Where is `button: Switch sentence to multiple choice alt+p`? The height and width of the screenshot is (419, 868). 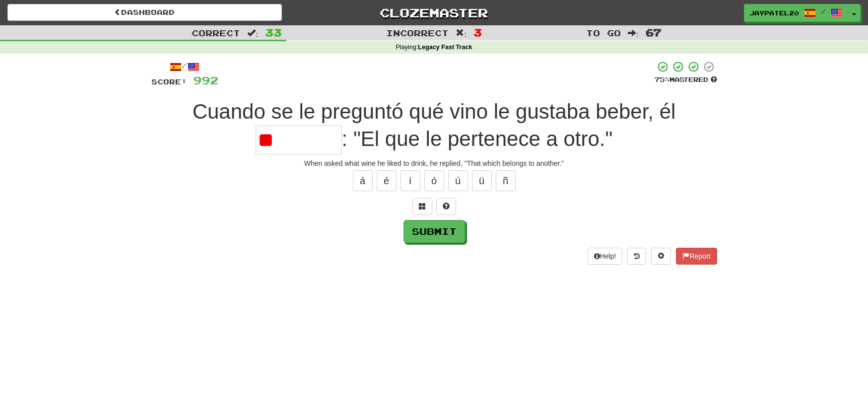 button: Switch sentence to multiple choice alt+p is located at coordinates (423, 207).